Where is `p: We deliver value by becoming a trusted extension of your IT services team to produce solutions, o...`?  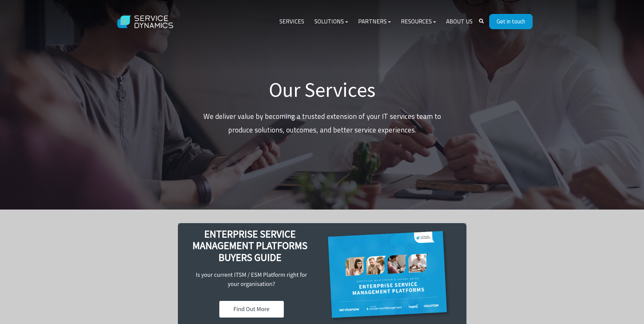 p: We deliver value by becoming a trusted extension of your IT services team to produce solutions, o... is located at coordinates (322, 123).